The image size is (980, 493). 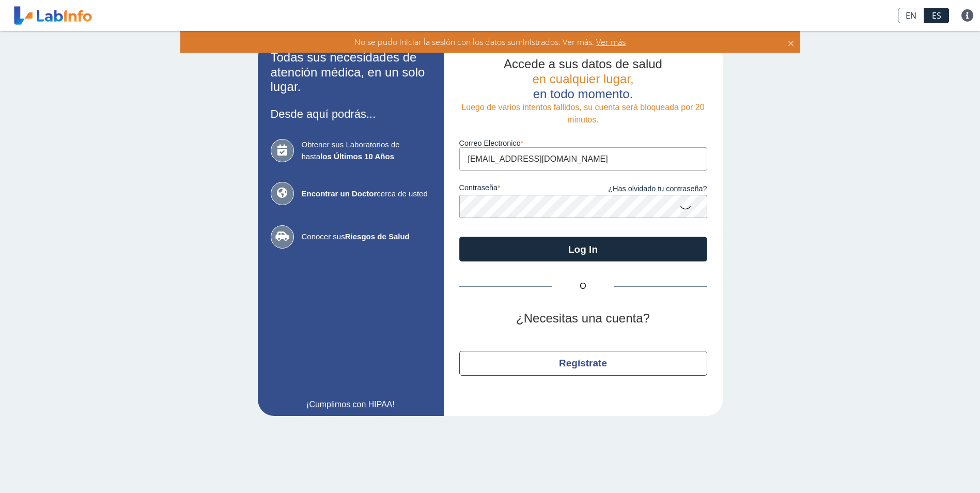 I want to click on h2: ¿Necesitas una cuenta?, so click(x=583, y=318).